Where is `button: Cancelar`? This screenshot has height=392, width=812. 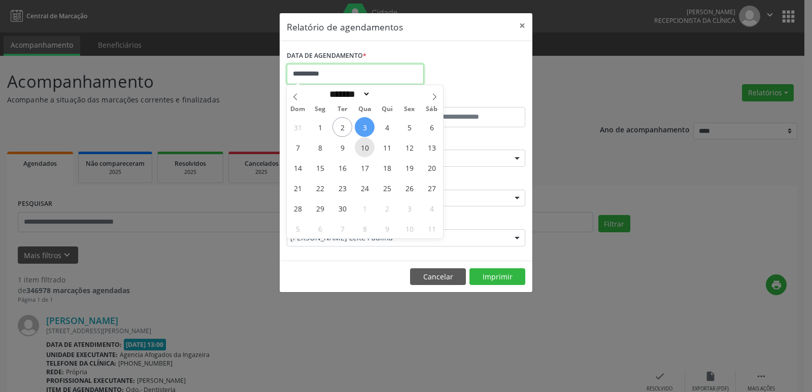 button: Cancelar is located at coordinates (438, 277).